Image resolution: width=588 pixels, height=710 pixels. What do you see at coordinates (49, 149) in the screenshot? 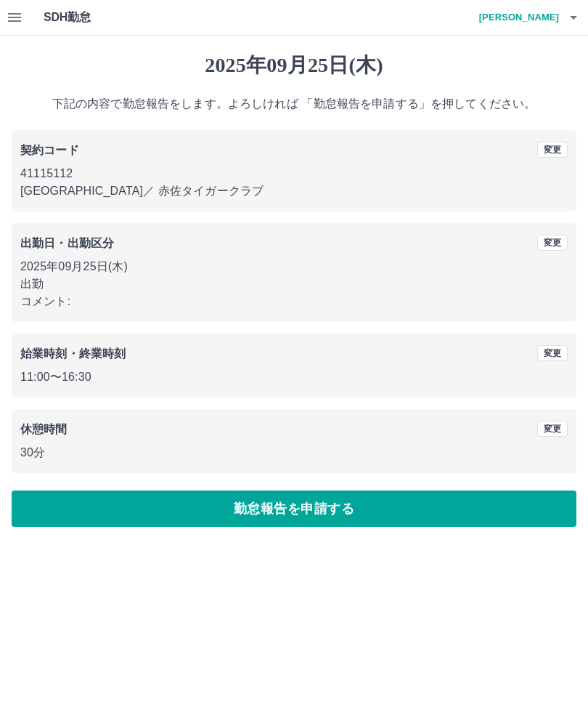
I see `b: 契約コード` at bounding box center [49, 149].